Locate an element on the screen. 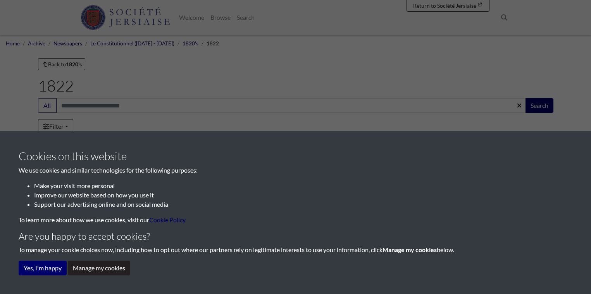 This screenshot has width=591, height=294. li: Support our advertising online and on social media is located at coordinates (303, 204).